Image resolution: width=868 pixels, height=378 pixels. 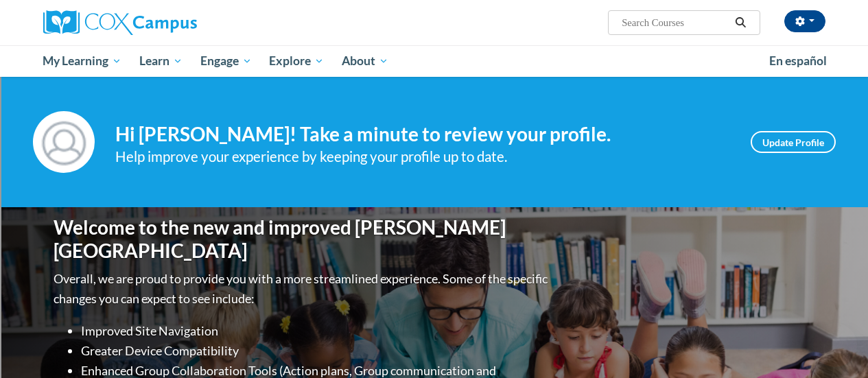 What do you see at coordinates (434, 61) in the screenshot?
I see `div: Main menu` at bounding box center [434, 61].